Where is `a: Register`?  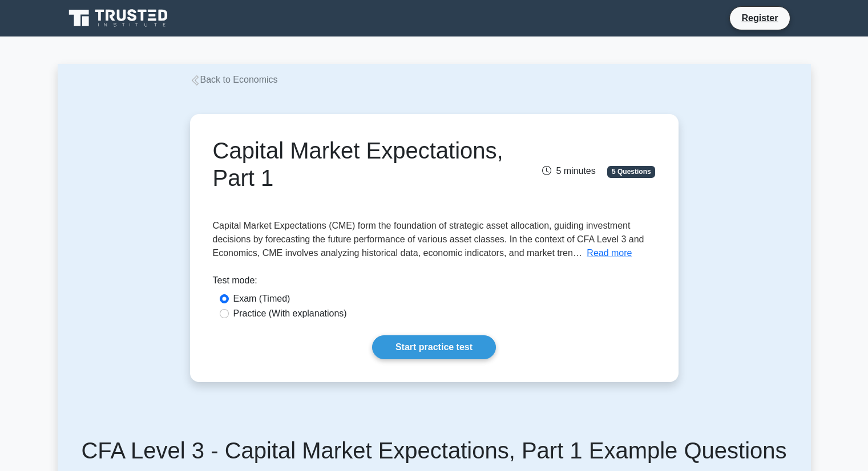 a: Register is located at coordinates (760, 17).